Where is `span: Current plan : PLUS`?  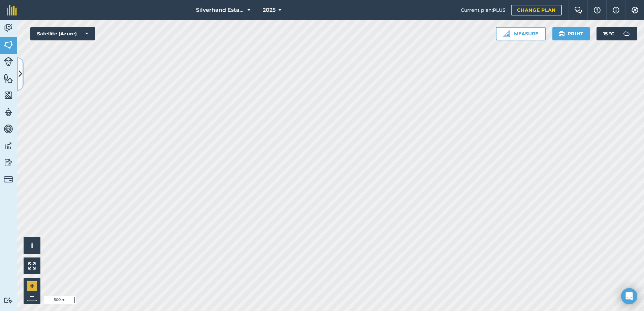
span: Current plan : PLUS is located at coordinates (483, 10).